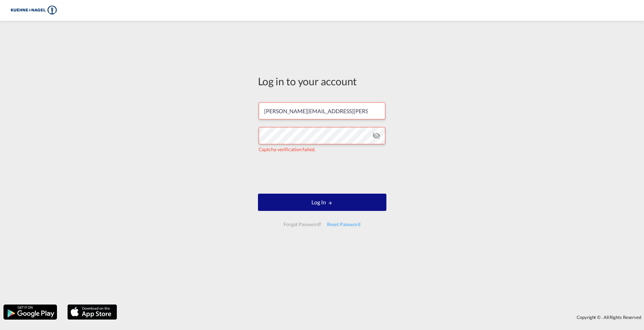 This screenshot has width=644, height=330. Describe the element at coordinates (287, 149) in the screenshot. I see `span: Captcha verification failed.` at that location.